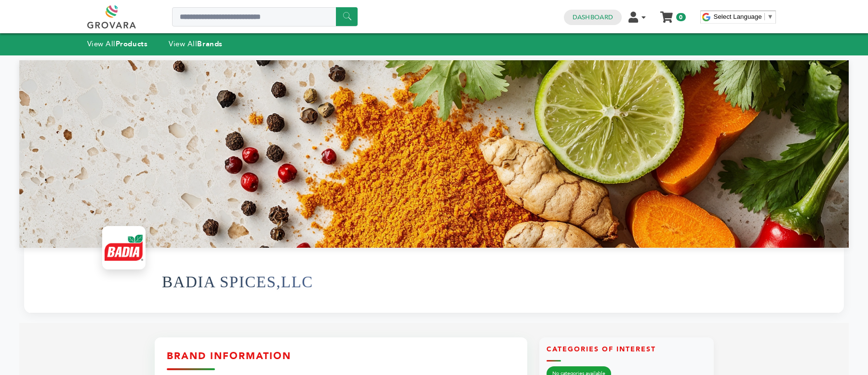 The image size is (868, 375). I want to click on h3: Brand Information, so click(340, 360).